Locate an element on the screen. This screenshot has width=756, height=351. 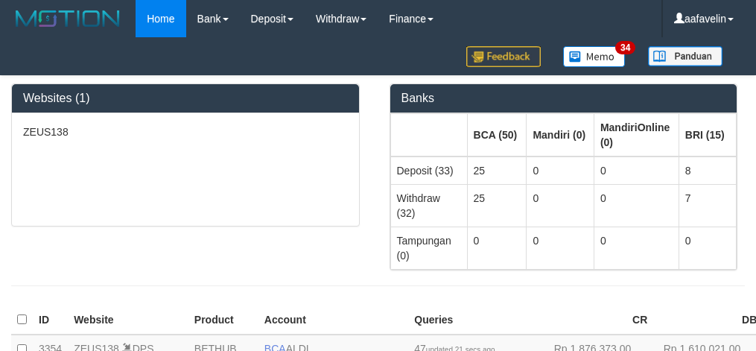
img: Button%20Memo.svg is located at coordinates (594, 57).